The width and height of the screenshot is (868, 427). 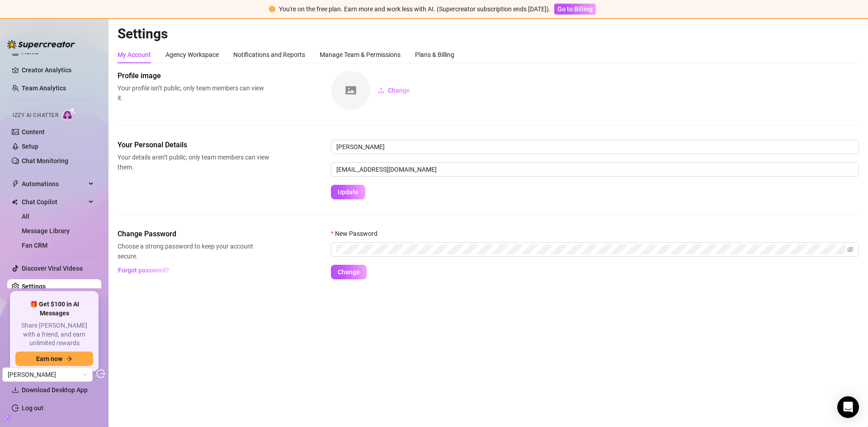 I want to click on span: Go to Billing, so click(x=575, y=9).